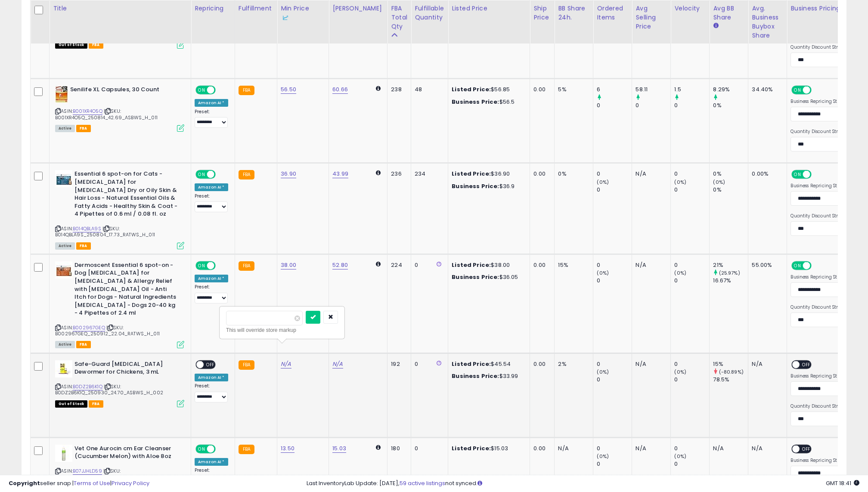 This screenshot has height=492, width=868. Describe the element at coordinates (730, 281) in the screenshot. I see `div: 16.67%` at that location.